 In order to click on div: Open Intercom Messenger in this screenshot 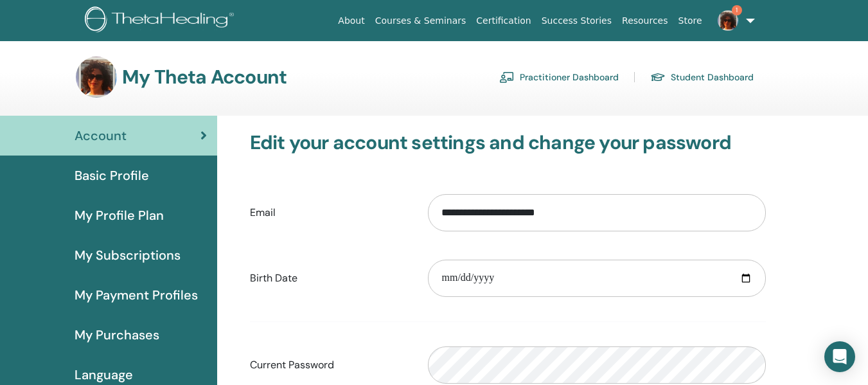, I will do `click(840, 357)`.